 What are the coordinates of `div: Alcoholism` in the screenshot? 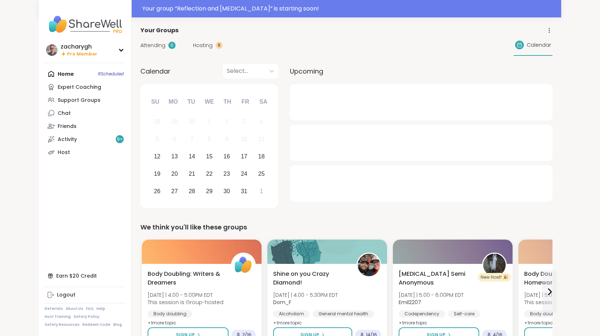 It's located at (291, 314).